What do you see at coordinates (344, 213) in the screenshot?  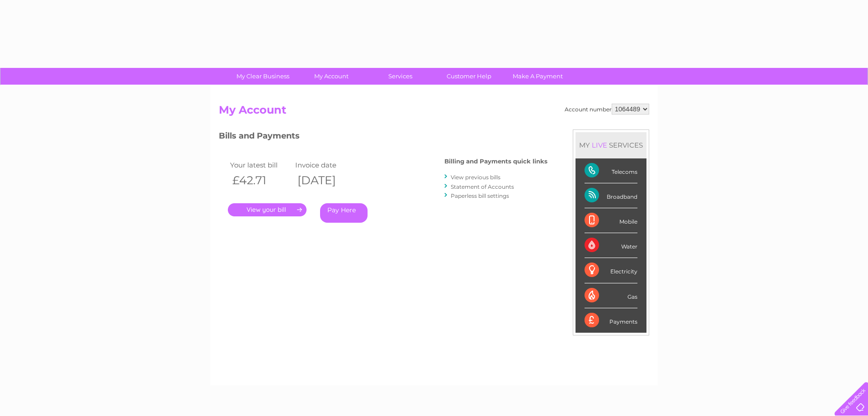 I see `a: Pay Here` at bounding box center [344, 213].